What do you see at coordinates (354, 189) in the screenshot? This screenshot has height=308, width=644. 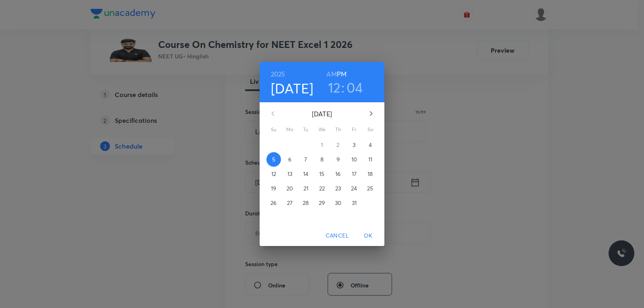 I see `button: 24` at bounding box center [354, 189].